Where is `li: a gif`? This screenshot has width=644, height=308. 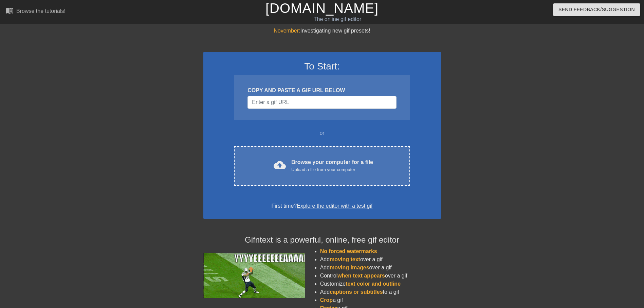 li: a gif is located at coordinates (381, 300).